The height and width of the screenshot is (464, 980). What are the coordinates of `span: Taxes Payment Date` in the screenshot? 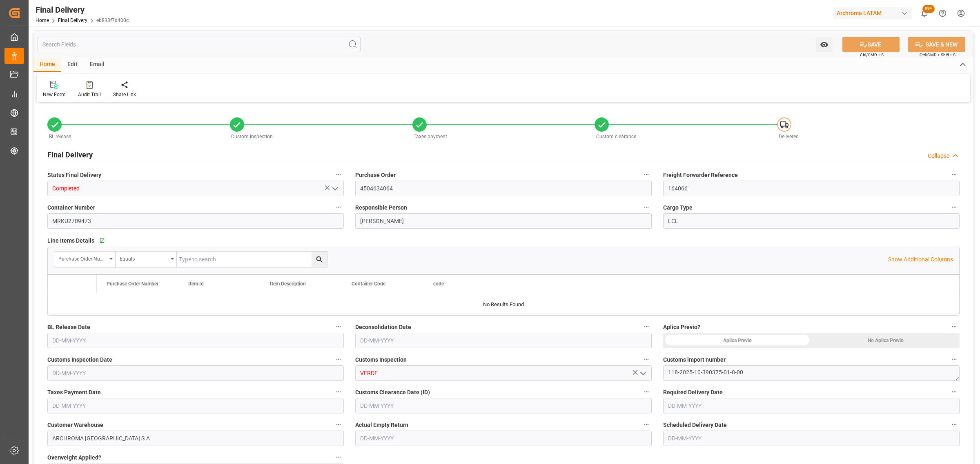 It's located at (74, 393).